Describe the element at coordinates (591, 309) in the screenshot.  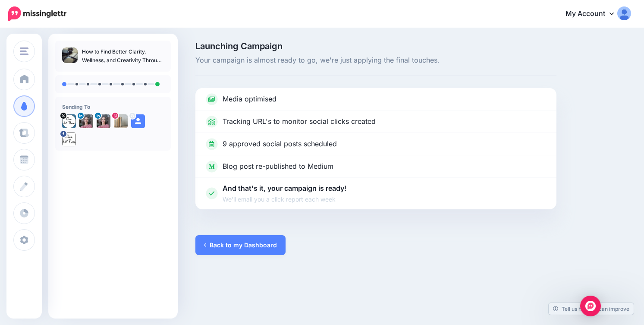
I see `a: Tell us how we can improve` at that location.